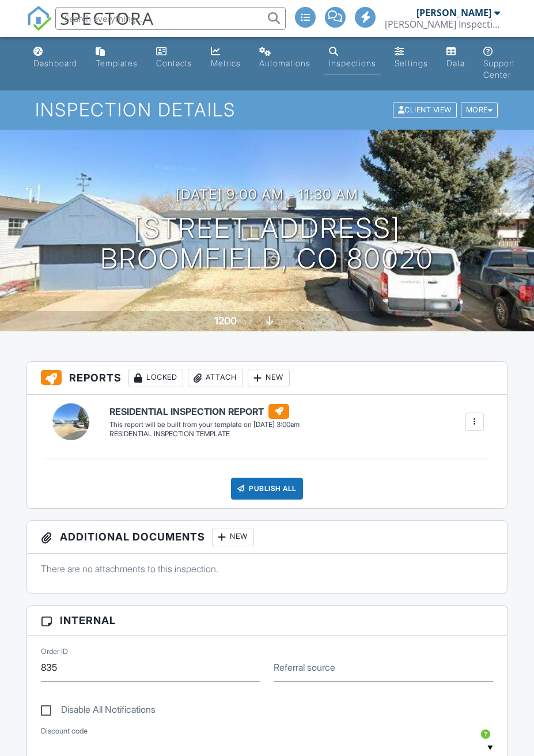  Describe the element at coordinates (456, 63) in the screenshot. I see `div: Data` at that location.